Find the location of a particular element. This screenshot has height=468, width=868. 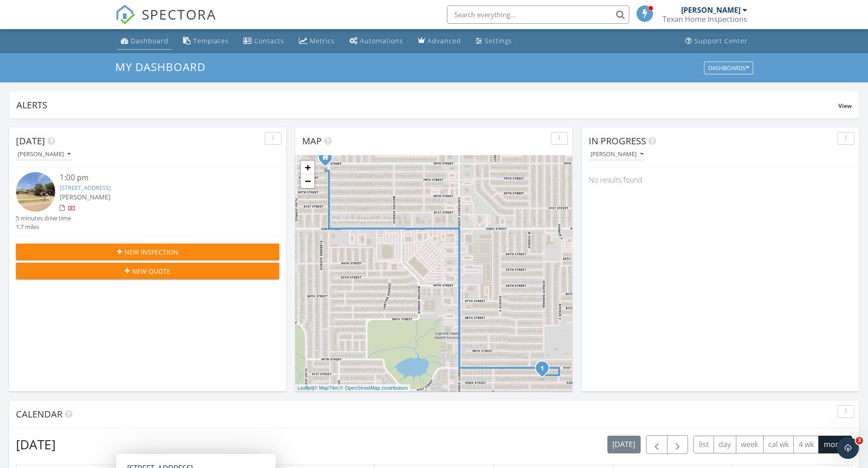

div: No results found is located at coordinates (720, 180).